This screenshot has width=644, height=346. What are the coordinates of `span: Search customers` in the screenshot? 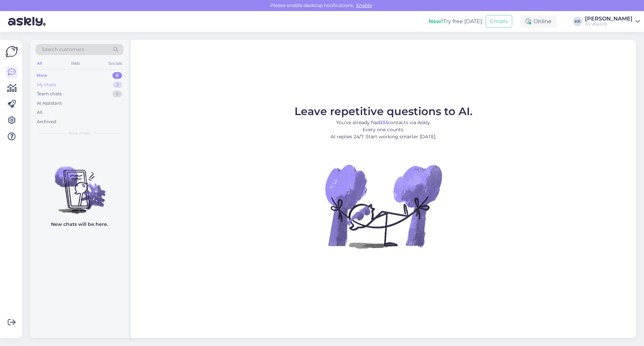 It's located at (63, 49).